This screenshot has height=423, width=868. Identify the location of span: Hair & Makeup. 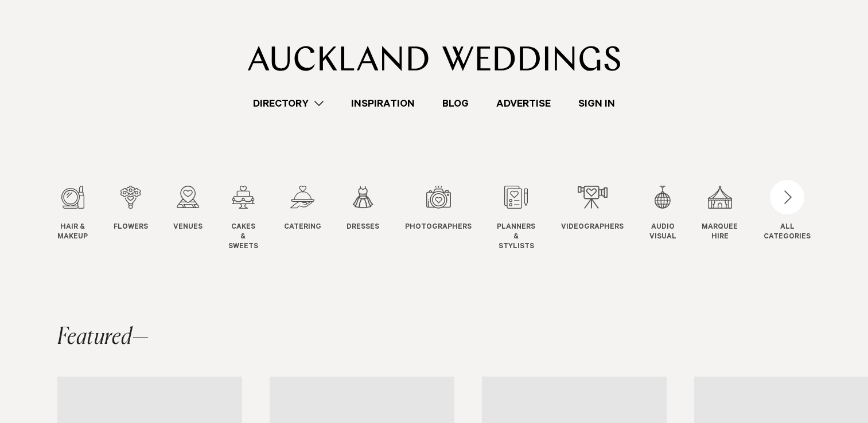
(72, 233).